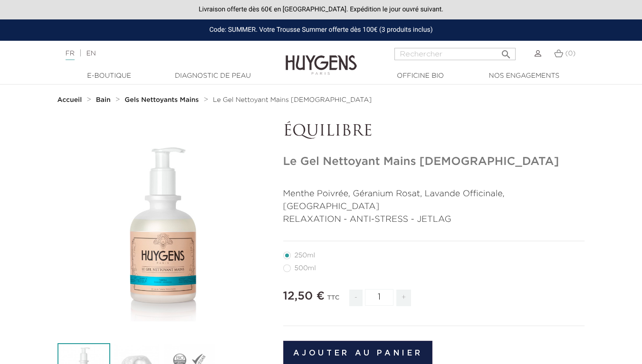 Image resolution: width=642 pixels, height=364 pixels. I want to click on a: Diagnostic de peau, so click(213, 76).